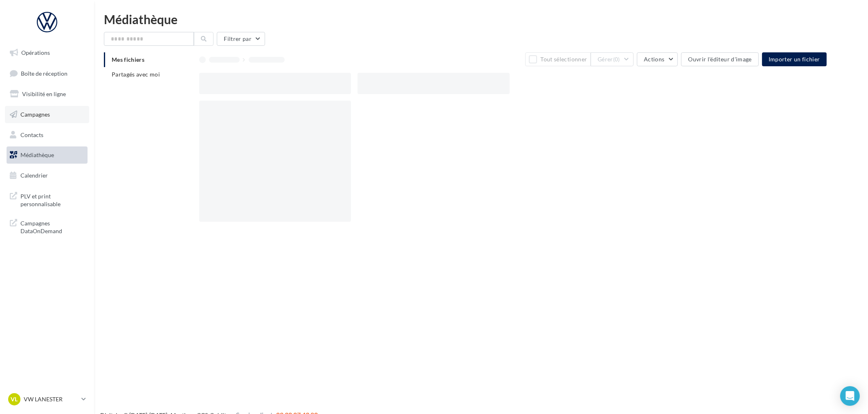 The height and width of the screenshot is (414, 868). What do you see at coordinates (795, 59) in the screenshot?
I see `span: Importer un fichier` at bounding box center [795, 59].